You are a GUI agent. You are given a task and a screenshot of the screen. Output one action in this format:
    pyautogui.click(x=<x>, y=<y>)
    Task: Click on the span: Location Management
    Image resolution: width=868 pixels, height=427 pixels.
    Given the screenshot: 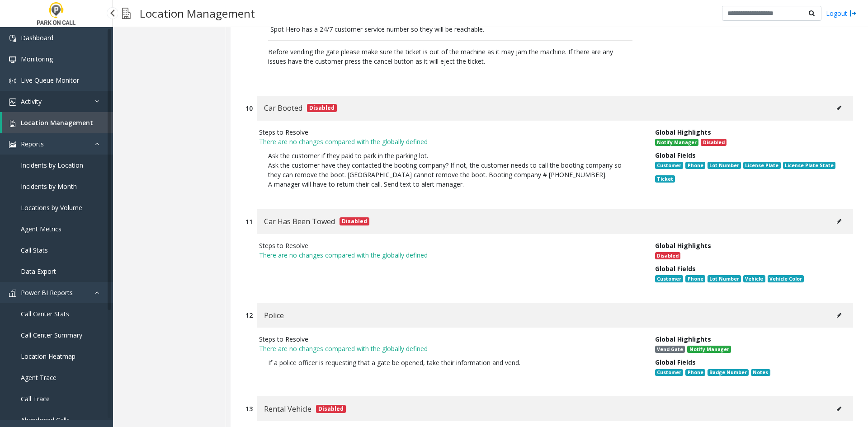 What is the action you would take?
    pyautogui.click(x=57, y=122)
    